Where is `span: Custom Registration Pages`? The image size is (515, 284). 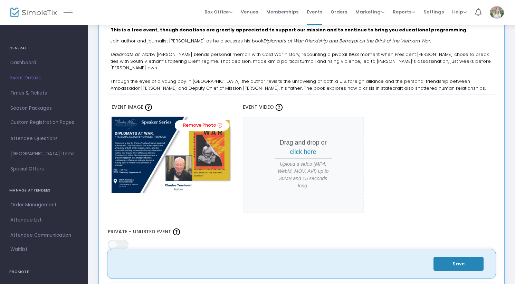
span: Custom Registration Pages is located at coordinates (42, 123).